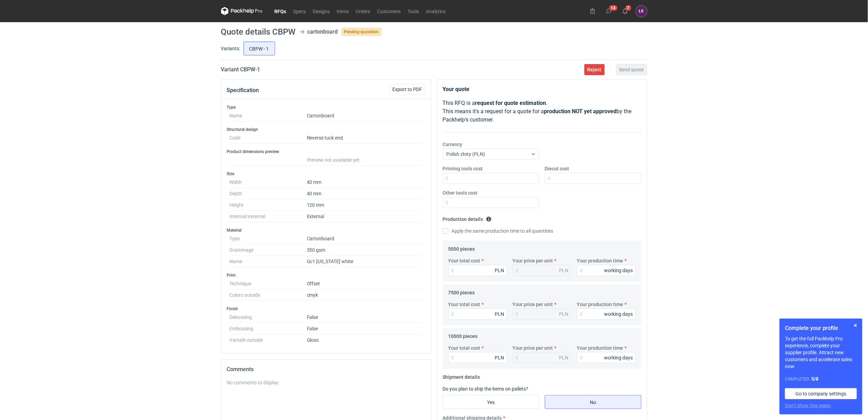 The height and width of the screenshot is (420, 868). What do you see at coordinates (300, 11) in the screenshot?
I see `a: Specs` at bounding box center [300, 11].